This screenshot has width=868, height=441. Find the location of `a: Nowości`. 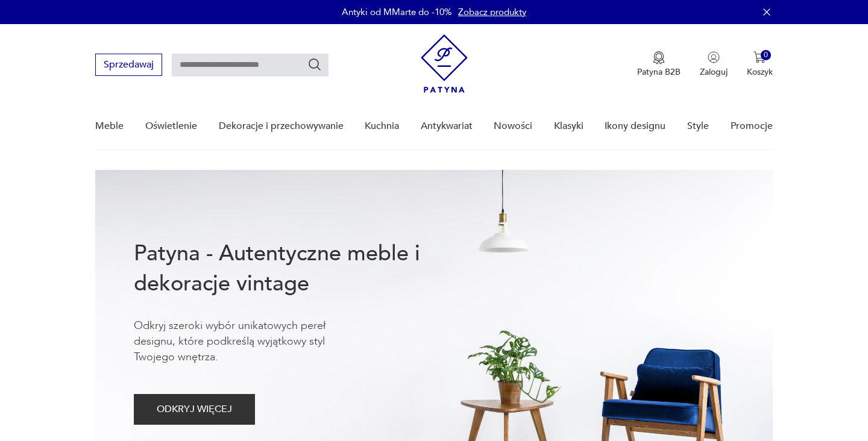

a: Nowości is located at coordinates (513, 126).